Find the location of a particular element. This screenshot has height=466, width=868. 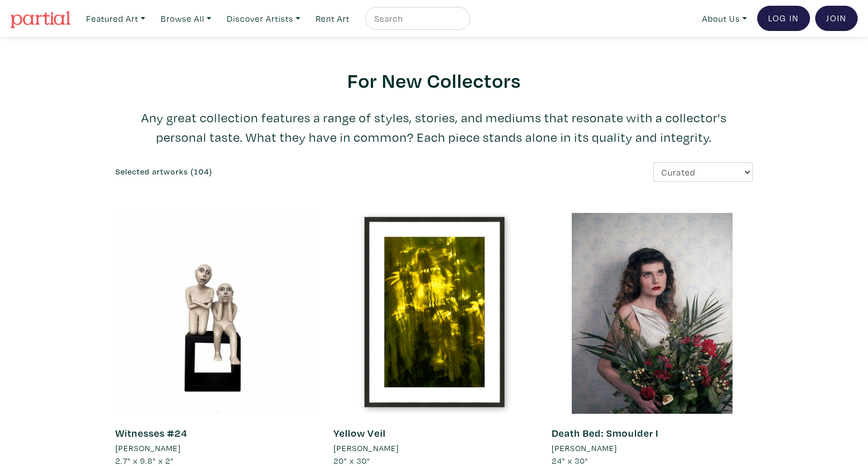

input: Search is located at coordinates (416, 18).